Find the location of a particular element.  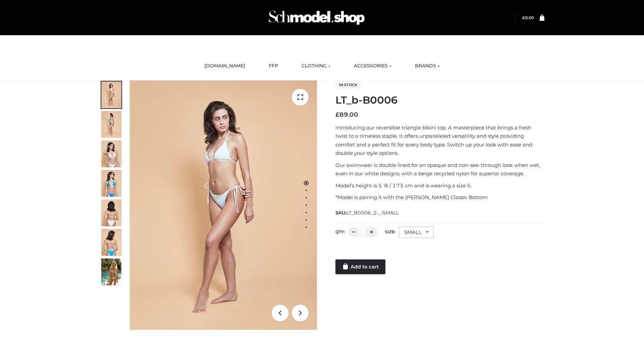

img: ArielClassicBikiniTop_CloudNine_AzureSky_OW114ECO_1 is located at coordinates (224, 205).